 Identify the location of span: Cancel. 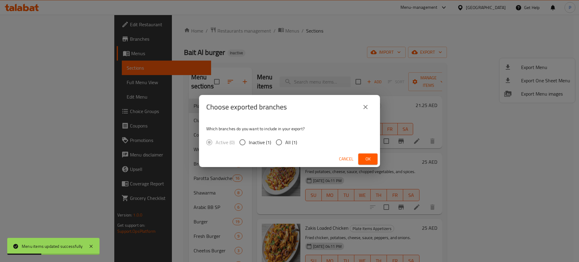
(346, 159).